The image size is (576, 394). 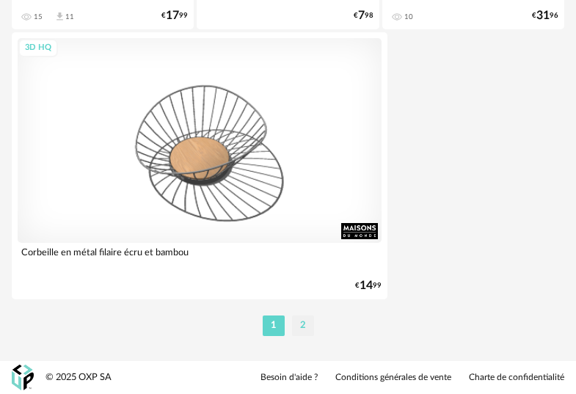 What do you see at coordinates (70, 17) in the screenshot?
I see `div: 11` at bounding box center [70, 17].